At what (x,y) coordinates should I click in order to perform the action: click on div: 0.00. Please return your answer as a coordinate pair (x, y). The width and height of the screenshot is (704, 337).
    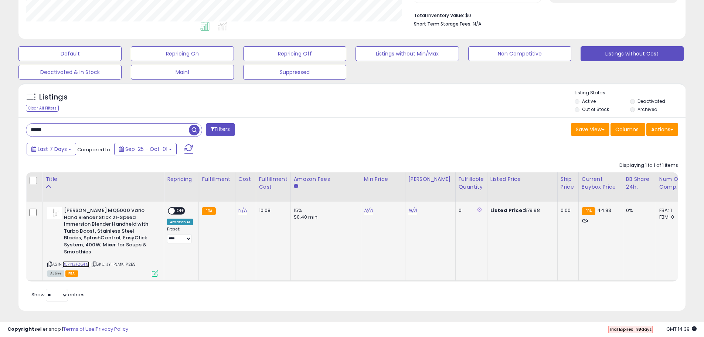
    Looking at the image, I should click on (567, 210).